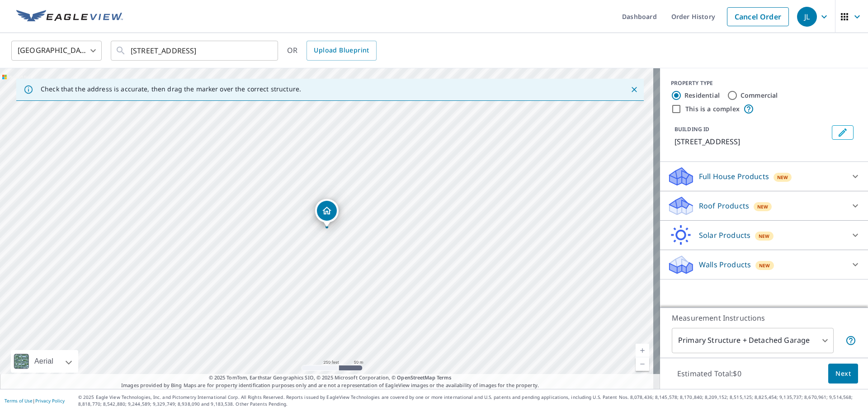 This screenshot has width=868, height=412. Describe the element at coordinates (764, 235) in the screenshot. I see `div: Solar ProductsNew` at that location.